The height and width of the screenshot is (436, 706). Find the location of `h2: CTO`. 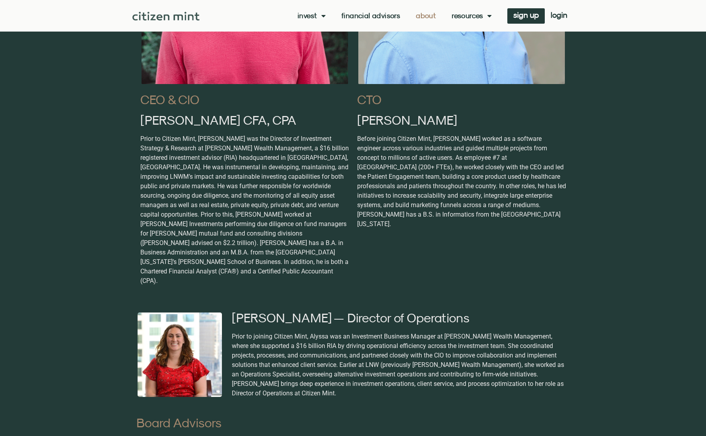

h2: CTO is located at coordinates (462, 99).